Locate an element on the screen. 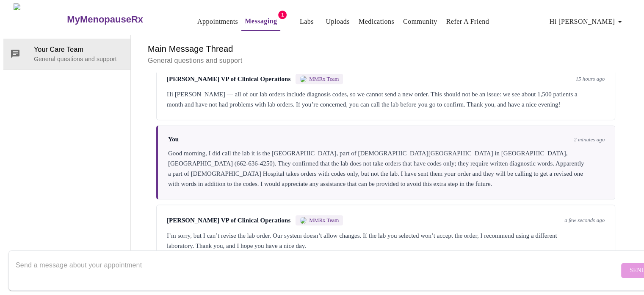 This screenshot has width=644, height=295. button: Uploads is located at coordinates (338, 21).